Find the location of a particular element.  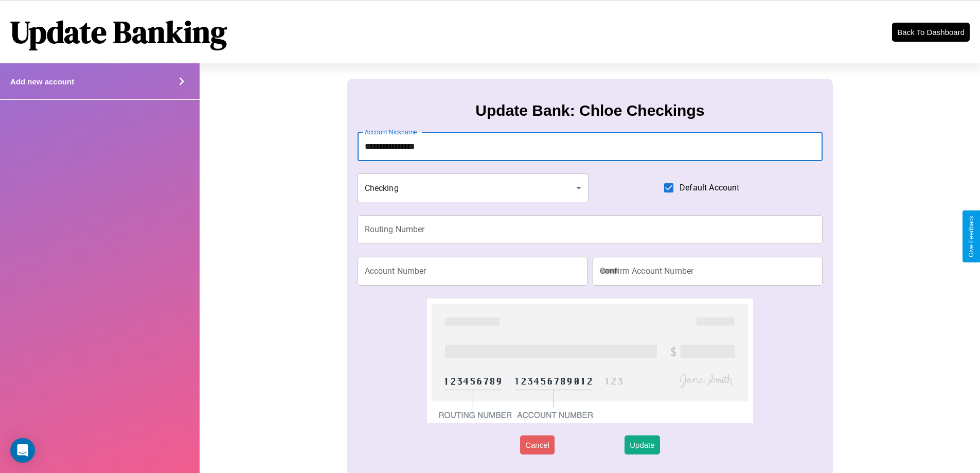

h1: Update Banking is located at coordinates (118, 32).